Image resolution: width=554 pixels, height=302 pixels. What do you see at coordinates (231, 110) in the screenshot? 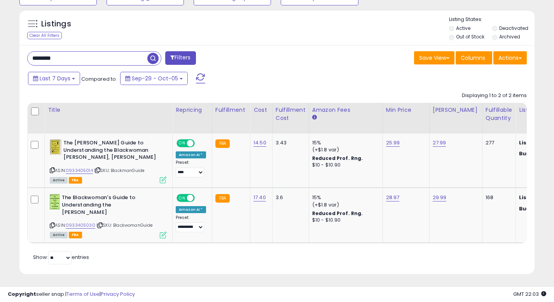
I see `div: Fulfillment` at bounding box center [231, 110].